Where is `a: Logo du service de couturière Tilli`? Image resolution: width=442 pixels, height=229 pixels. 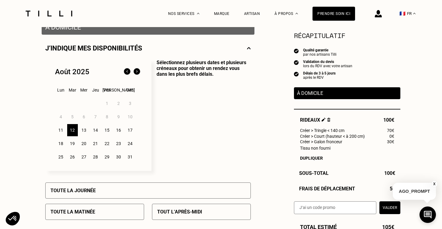
a: Logo du service de couturière Tilli is located at coordinates (49, 13).